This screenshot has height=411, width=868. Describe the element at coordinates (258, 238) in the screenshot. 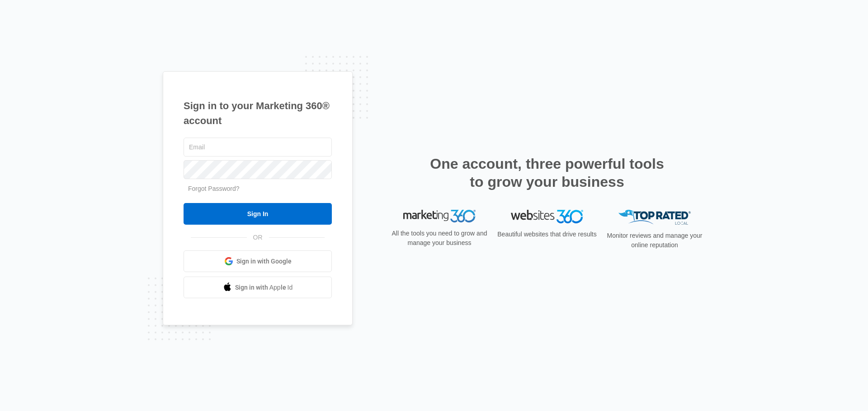

I see `span: OR` at that location.